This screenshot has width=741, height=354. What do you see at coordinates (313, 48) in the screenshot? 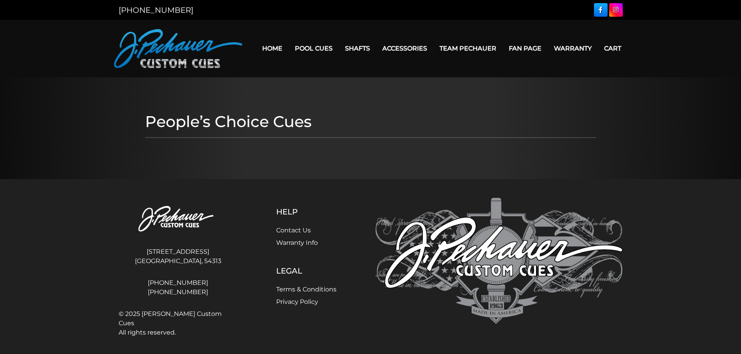
I see `a: Pool Cues` at bounding box center [313, 48].